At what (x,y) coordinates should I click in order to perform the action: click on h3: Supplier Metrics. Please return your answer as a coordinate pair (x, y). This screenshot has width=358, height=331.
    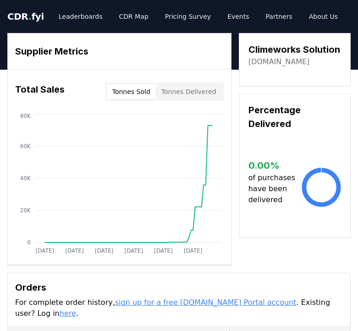
    Looking at the image, I should click on (119, 51).